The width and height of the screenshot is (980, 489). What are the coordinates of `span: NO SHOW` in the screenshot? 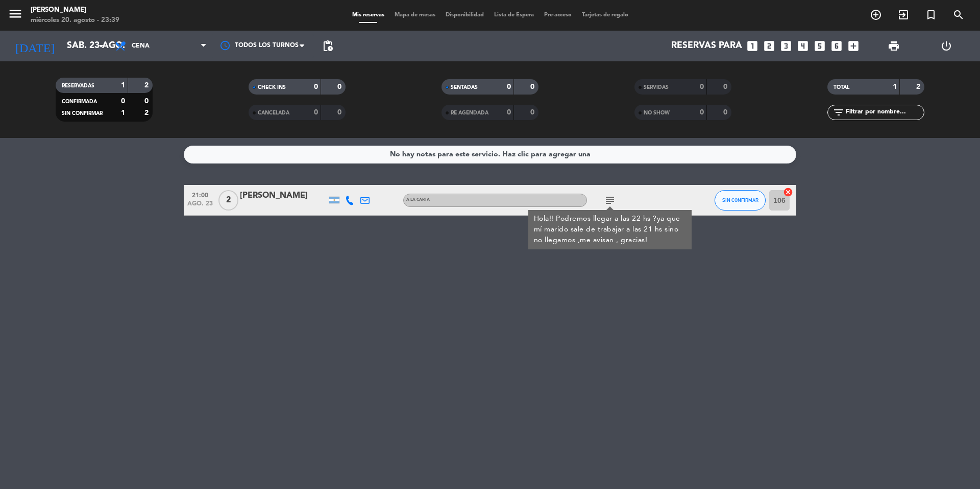 It's located at (657, 113).